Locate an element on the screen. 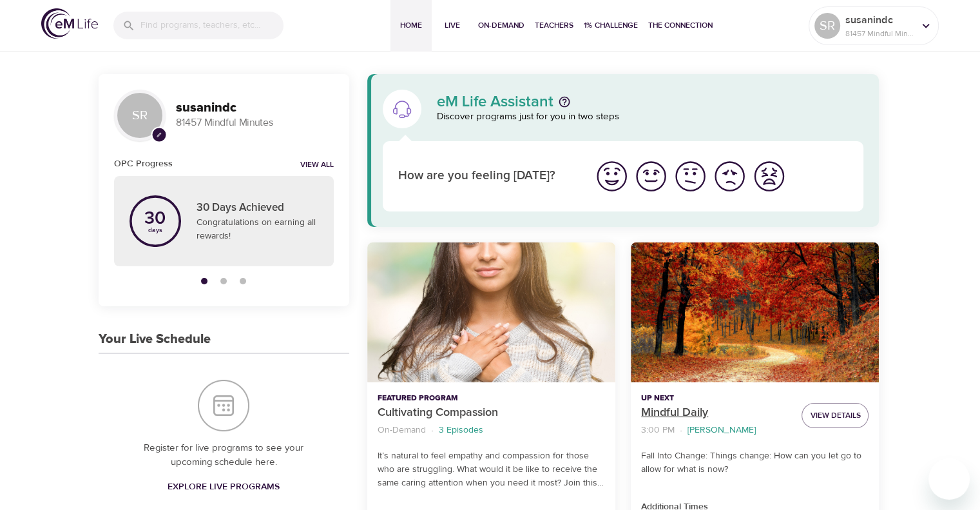 The height and width of the screenshot is (510, 980). p: Congratulations on earning all rewards! is located at coordinates (257, 229).